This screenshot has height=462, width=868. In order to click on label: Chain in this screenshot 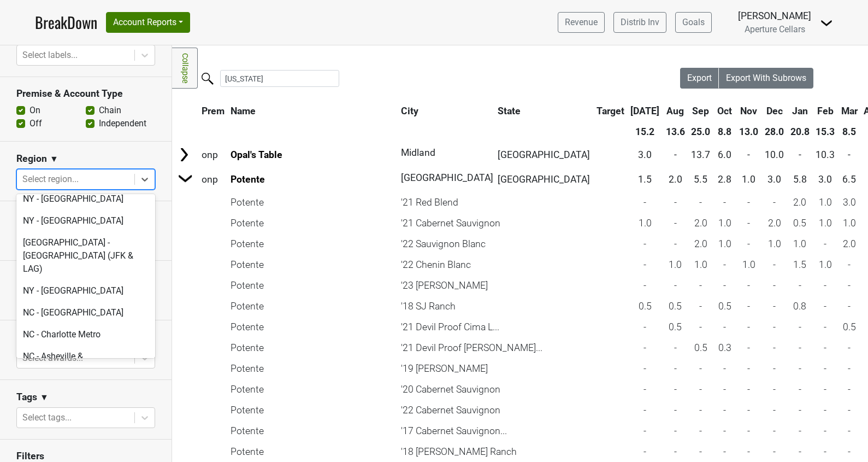, I will do `click(109, 111)`.